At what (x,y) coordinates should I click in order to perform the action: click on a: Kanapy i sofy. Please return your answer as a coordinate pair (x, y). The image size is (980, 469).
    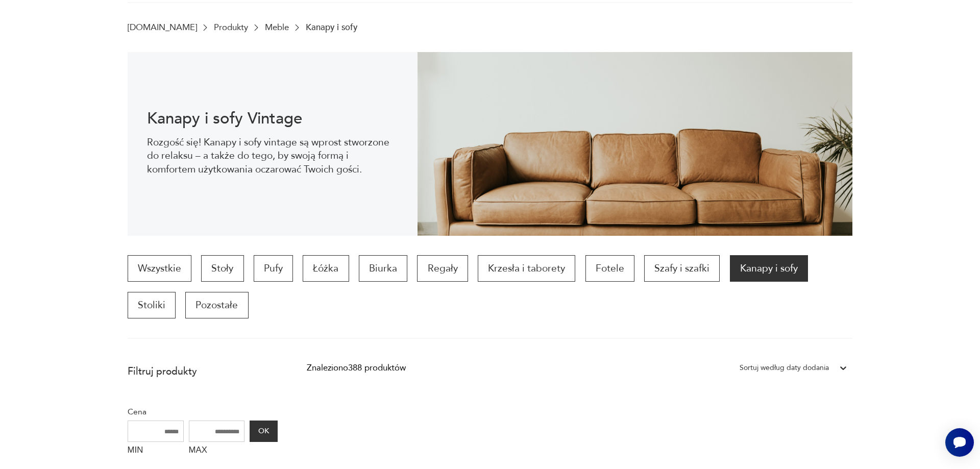
    Looking at the image, I should click on (769, 268).